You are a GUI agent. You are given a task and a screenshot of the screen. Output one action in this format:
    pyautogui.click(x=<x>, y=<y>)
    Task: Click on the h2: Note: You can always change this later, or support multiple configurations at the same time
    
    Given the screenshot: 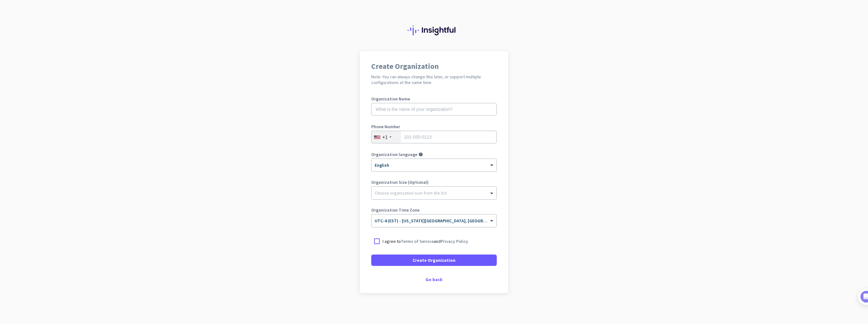 What is the action you would take?
    pyautogui.click(x=434, y=80)
    